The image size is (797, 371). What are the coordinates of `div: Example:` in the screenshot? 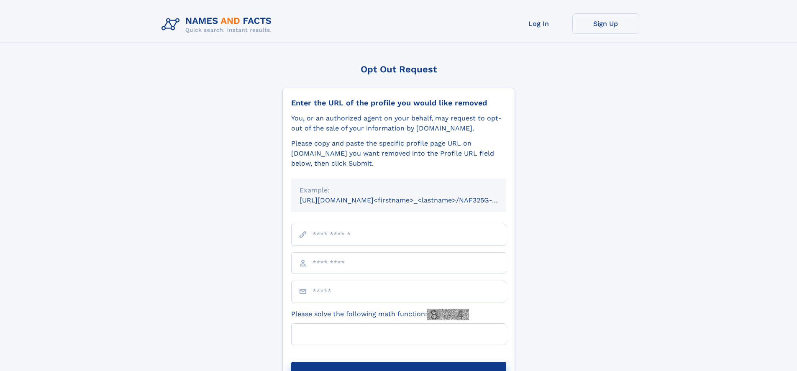 It's located at (399, 190).